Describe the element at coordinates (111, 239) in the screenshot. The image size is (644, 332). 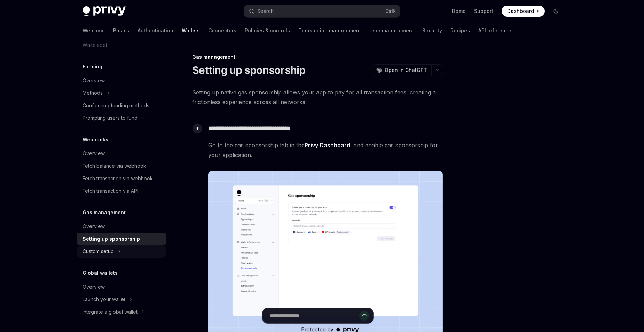
I see `div: Setting up sponsorship` at that location.